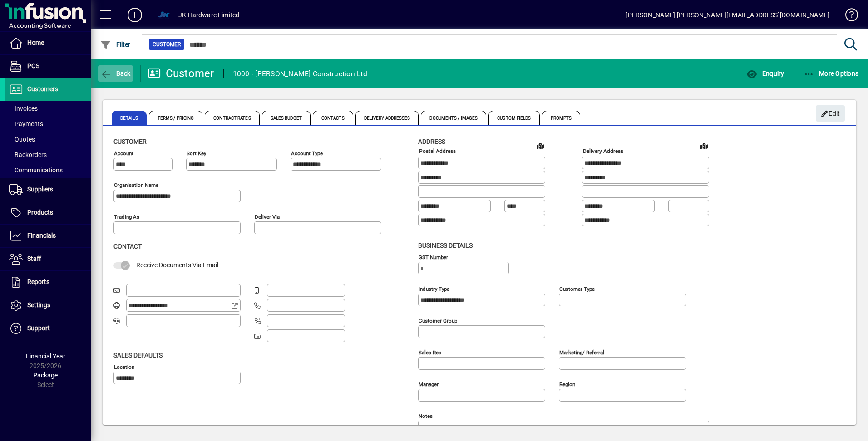 Image resolution: width=868 pixels, height=441 pixels. What do you see at coordinates (138, 355) in the screenshot?
I see `span: Sales defaults` at bounding box center [138, 355].